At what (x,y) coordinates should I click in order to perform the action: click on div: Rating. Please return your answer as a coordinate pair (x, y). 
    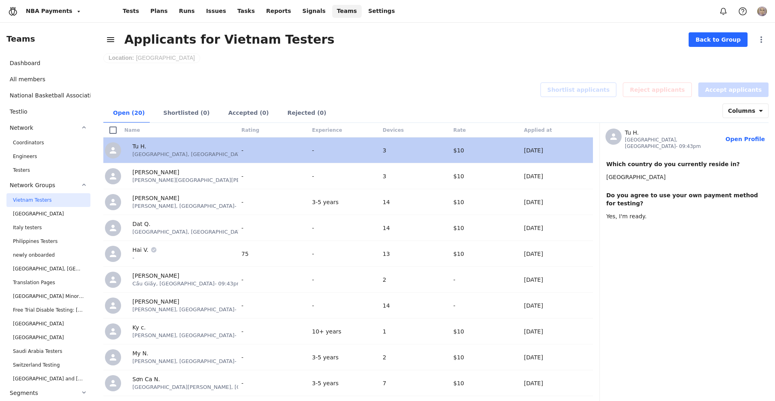
    Looking at the image, I should click on (275, 130).